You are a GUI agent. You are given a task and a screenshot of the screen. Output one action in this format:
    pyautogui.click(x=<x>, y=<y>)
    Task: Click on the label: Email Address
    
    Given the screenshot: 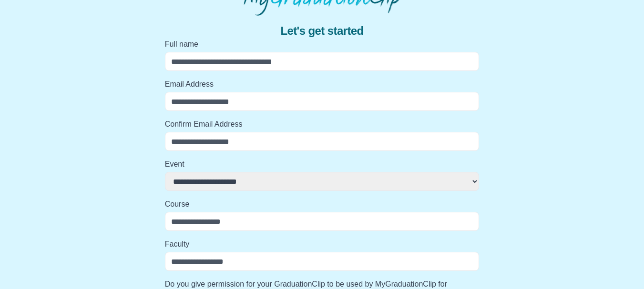 What is the action you would take?
    pyautogui.click(x=322, y=84)
    